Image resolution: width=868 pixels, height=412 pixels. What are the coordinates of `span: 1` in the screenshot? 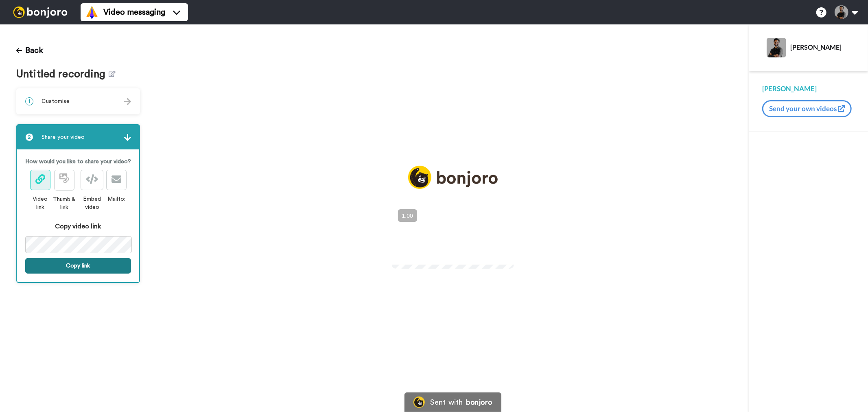 It's located at (29, 101).